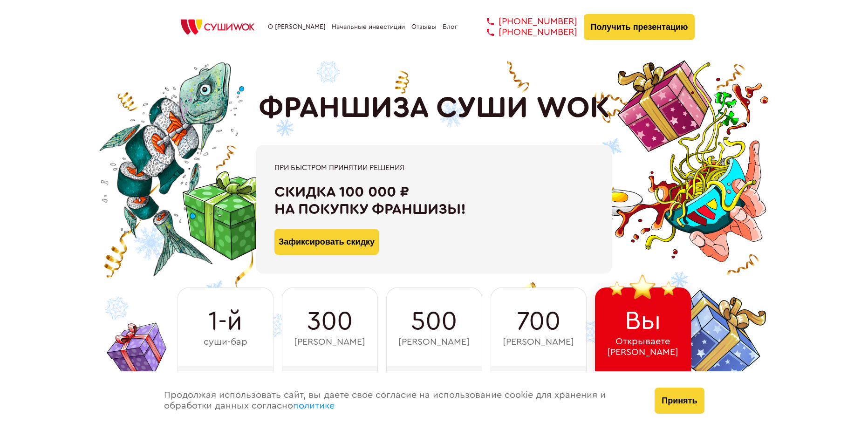 The width and height of the screenshot is (868, 430). I want to click on a: Начальные инвестиции, so click(368, 27).